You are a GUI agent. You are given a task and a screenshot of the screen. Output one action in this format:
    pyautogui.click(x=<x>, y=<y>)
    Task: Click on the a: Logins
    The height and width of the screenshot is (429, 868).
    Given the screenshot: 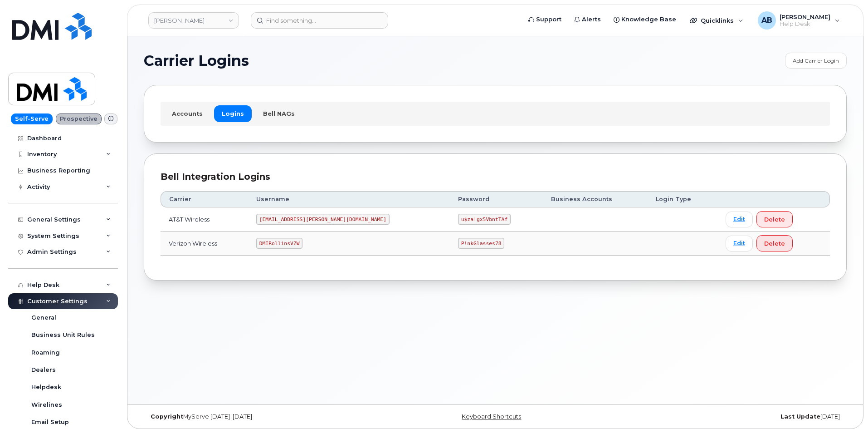 What is the action you would take?
    pyautogui.click(x=232, y=114)
    